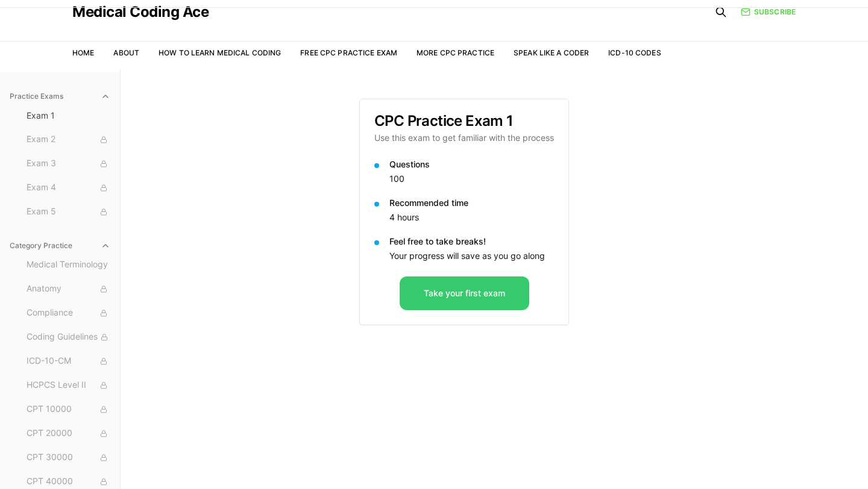  Describe the element at coordinates (69, 212) in the screenshot. I see `button: Exam 5` at that location.